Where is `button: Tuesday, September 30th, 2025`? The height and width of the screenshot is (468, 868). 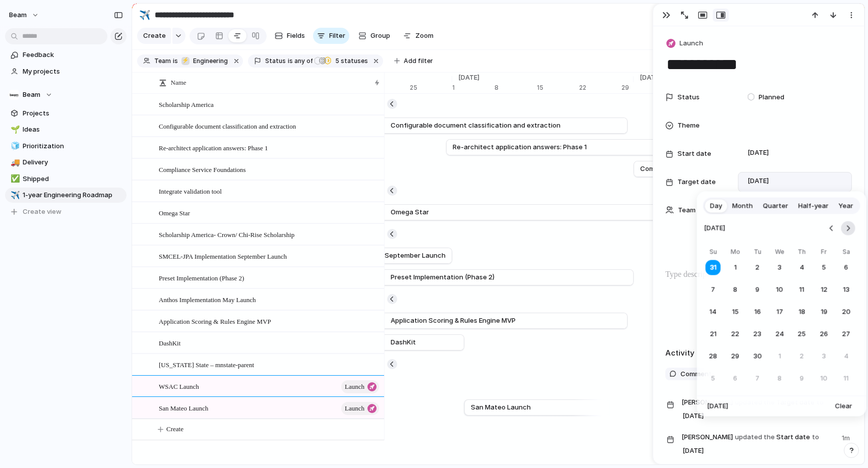
button: Tuesday, September 30th, 2025 is located at coordinates (758, 356).